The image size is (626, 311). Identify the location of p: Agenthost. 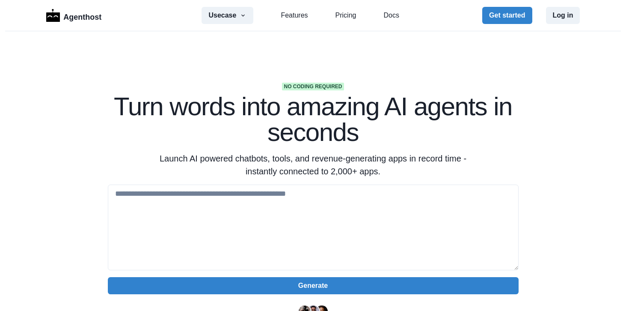
(82, 15).